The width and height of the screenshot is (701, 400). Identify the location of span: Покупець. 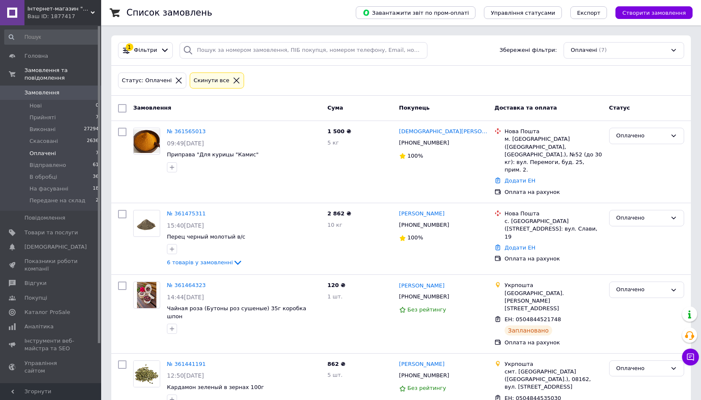
(414, 107).